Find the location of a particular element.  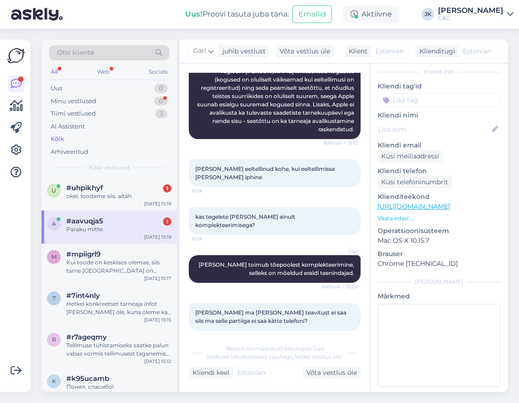

p: Klienditeekond is located at coordinates (439, 197).